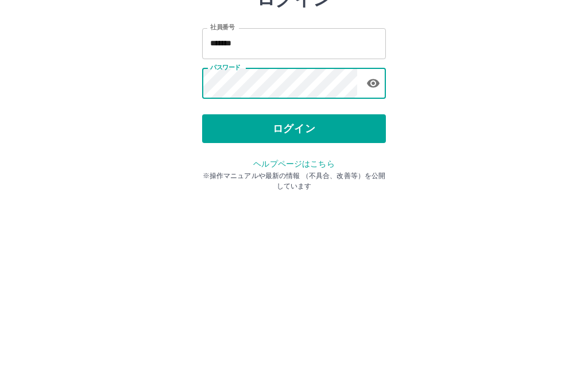 The width and height of the screenshot is (588, 382). What do you see at coordinates (225, 152) in the screenshot?
I see `label: パスワード` at bounding box center [225, 152].